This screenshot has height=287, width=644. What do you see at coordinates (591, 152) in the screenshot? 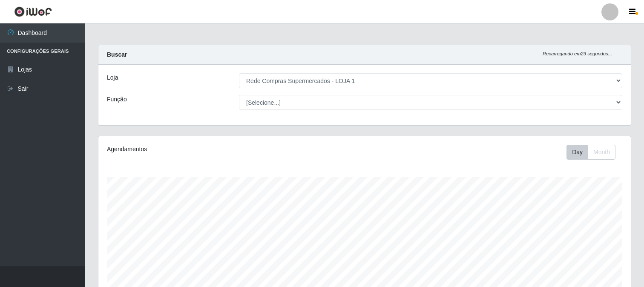
I see `div: First group` at bounding box center [591, 152].